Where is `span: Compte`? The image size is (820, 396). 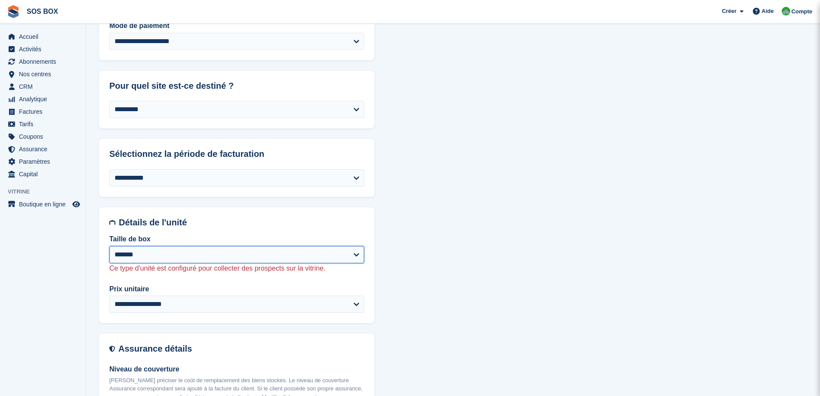
span: Compte is located at coordinates (802, 12).